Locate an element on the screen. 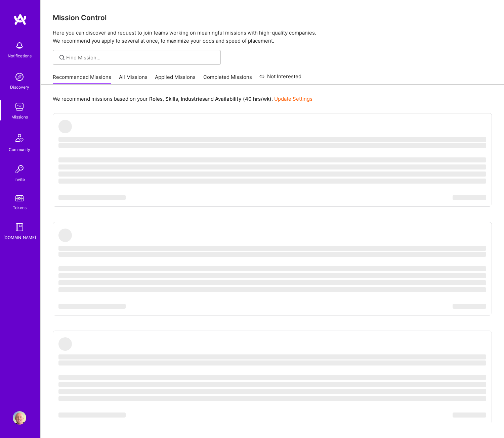  div: Discovery is located at coordinates (19, 87).